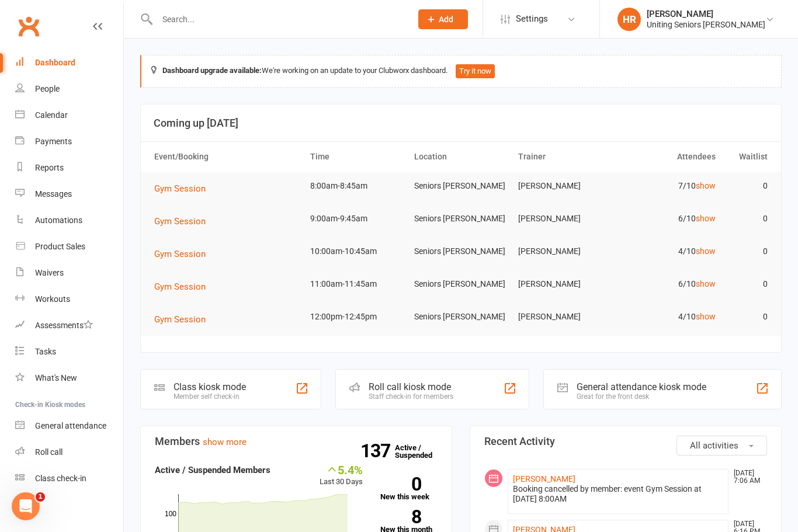 Image resolution: width=798 pixels, height=532 pixels. Describe the element at coordinates (357, 219) in the screenshot. I see `td: 9:00am-9:45am` at that location.